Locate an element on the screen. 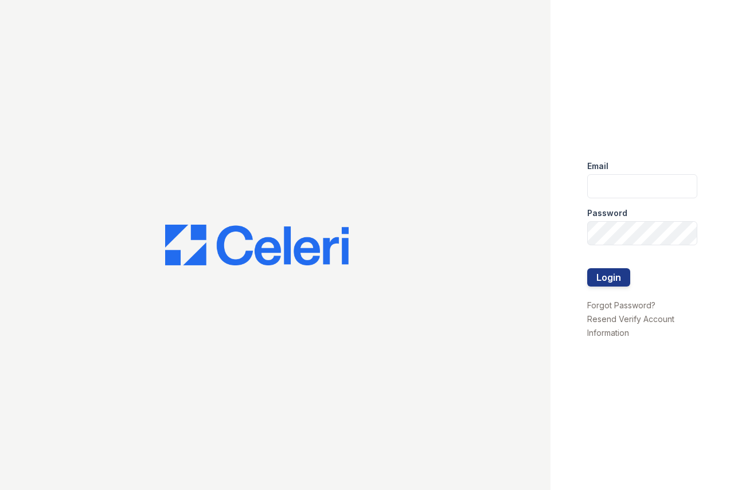 The height and width of the screenshot is (490, 734). a: Resend Verify Account Information is located at coordinates (631, 326).